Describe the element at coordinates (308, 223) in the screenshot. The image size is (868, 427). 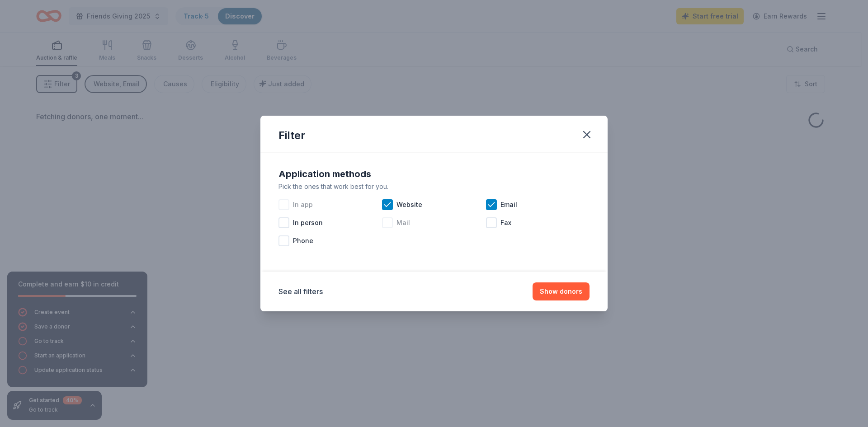
I see `span: In person` at that location.